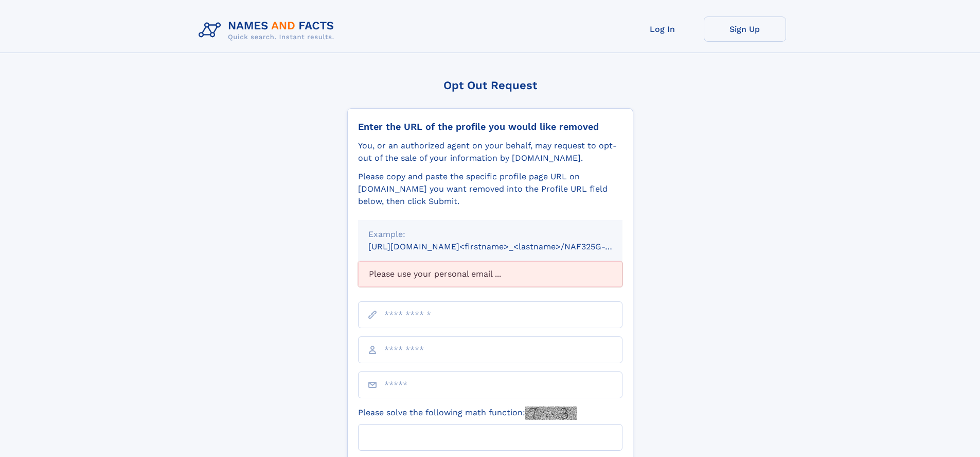 Image resolution: width=980 pixels, height=457 pixels. I want to click on a: Sign Up, so click(745, 29).